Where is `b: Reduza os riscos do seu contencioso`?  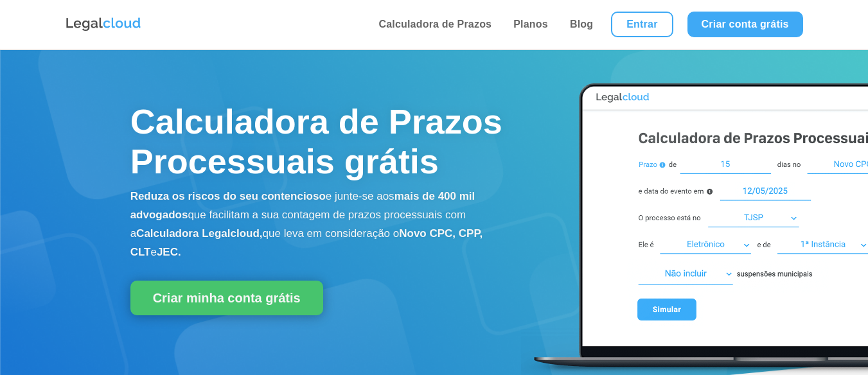
b: Reduza os riscos do seu contencioso is located at coordinates (228, 196).